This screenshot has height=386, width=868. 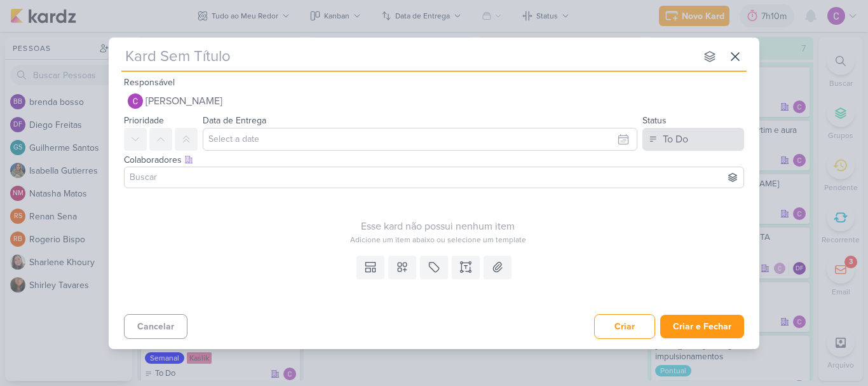 I want to click on button: Criar, so click(x=625, y=326).